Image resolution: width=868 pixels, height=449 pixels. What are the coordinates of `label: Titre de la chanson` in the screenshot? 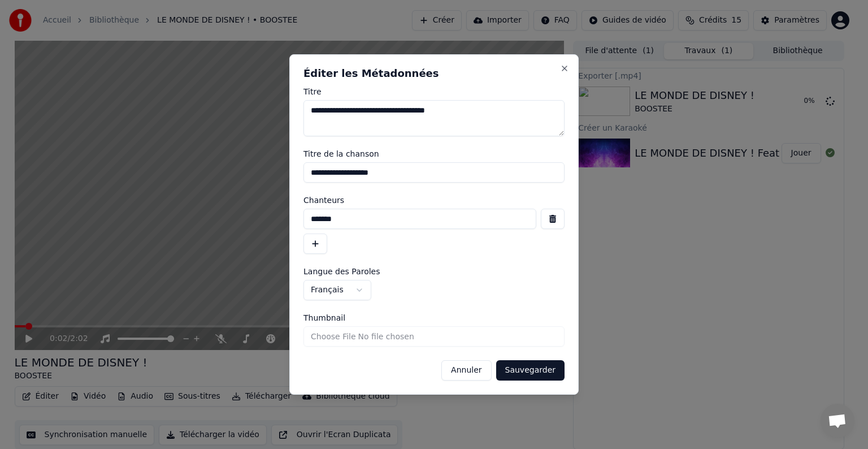 It's located at (434, 154).